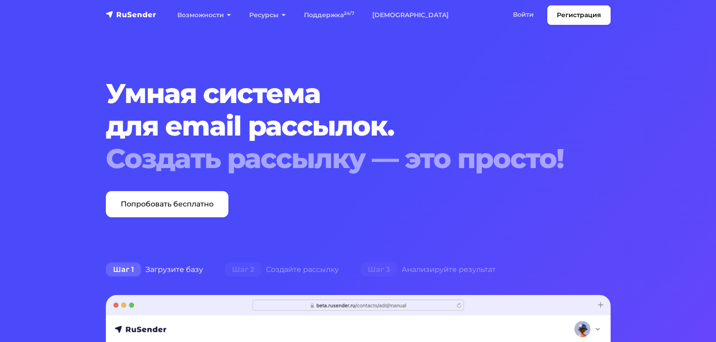 The image size is (716, 342). What do you see at coordinates (523, 14) in the screenshot?
I see `a: Войти` at bounding box center [523, 14].